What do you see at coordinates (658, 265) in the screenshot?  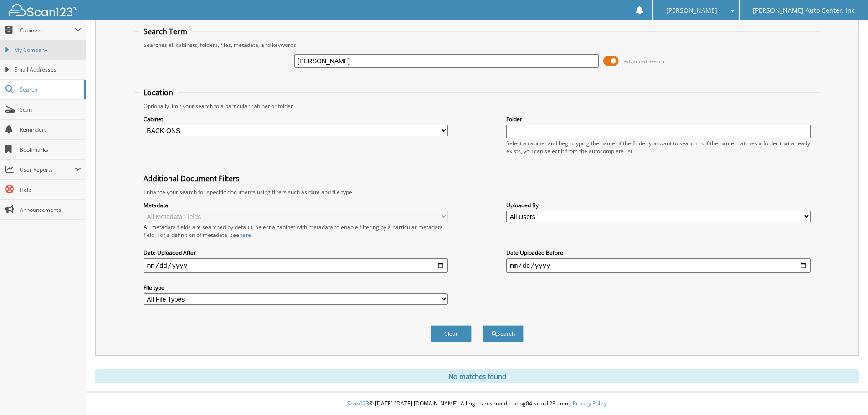 I see `input: end` at bounding box center [658, 265].